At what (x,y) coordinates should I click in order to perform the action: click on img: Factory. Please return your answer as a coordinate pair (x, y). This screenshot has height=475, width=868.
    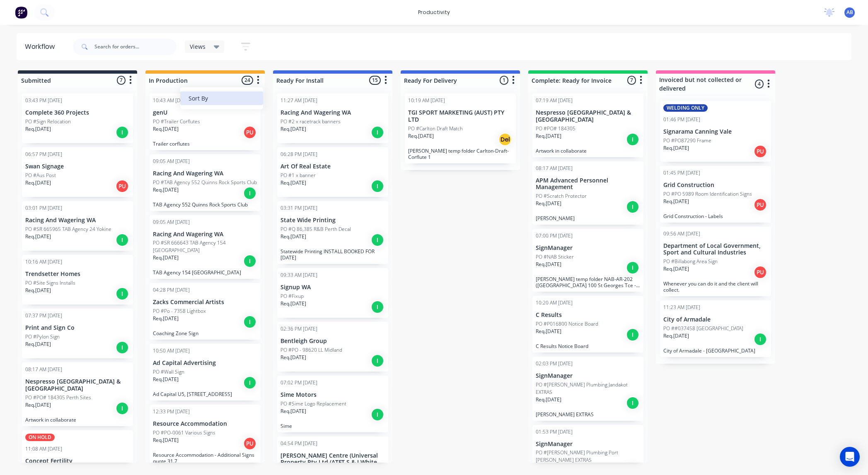
    Looking at the image, I should click on (21, 13).